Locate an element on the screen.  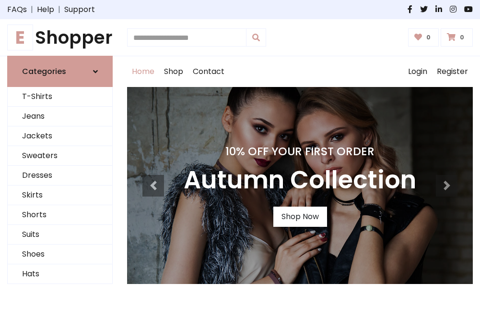
a: Jackets is located at coordinates (60, 136).